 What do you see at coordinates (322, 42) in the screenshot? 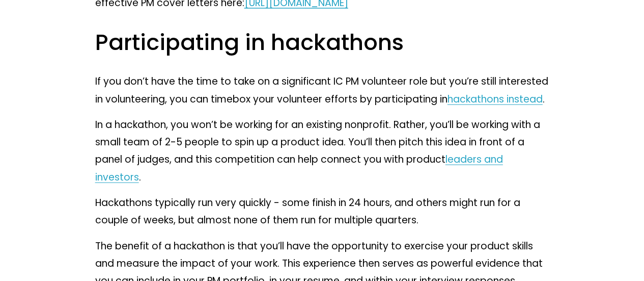
I see `h2: Participating in hackathons` at bounding box center [322, 42].